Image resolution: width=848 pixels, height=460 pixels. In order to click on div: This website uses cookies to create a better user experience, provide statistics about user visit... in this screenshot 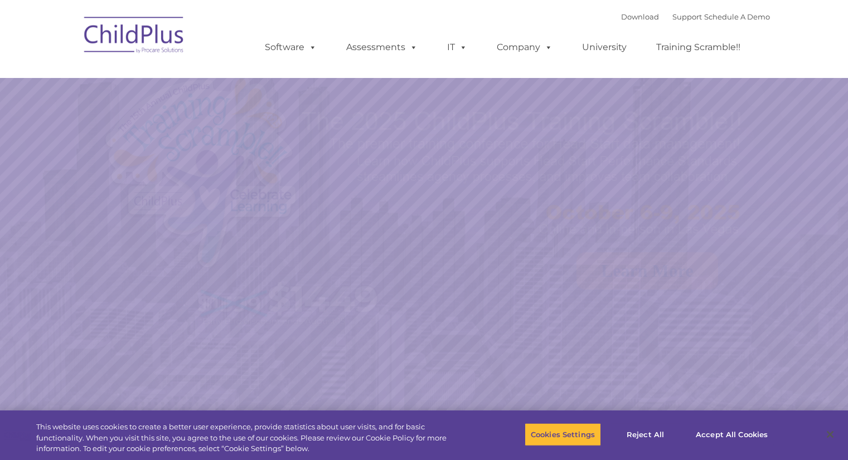, I will do `click(251, 438)`.